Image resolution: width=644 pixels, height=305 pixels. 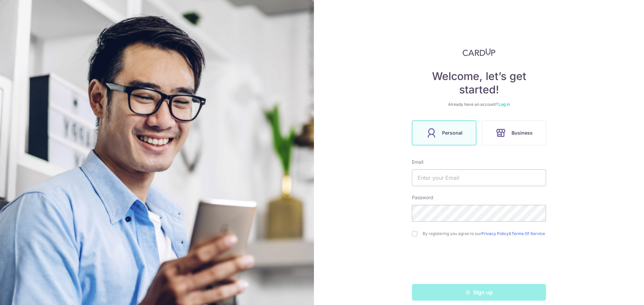 What do you see at coordinates (452, 133) in the screenshot?
I see `span: Personal` at bounding box center [452, 133].